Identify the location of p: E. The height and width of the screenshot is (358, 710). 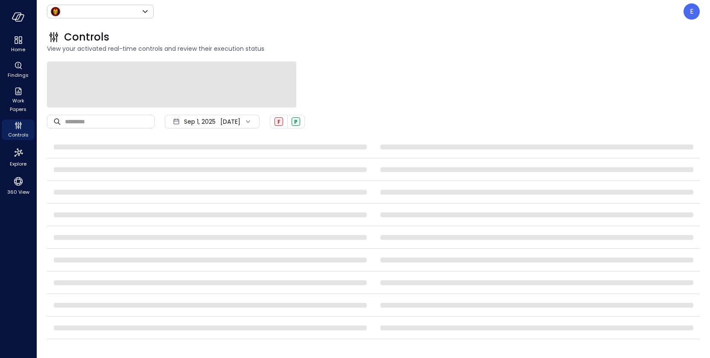
(691, 12).